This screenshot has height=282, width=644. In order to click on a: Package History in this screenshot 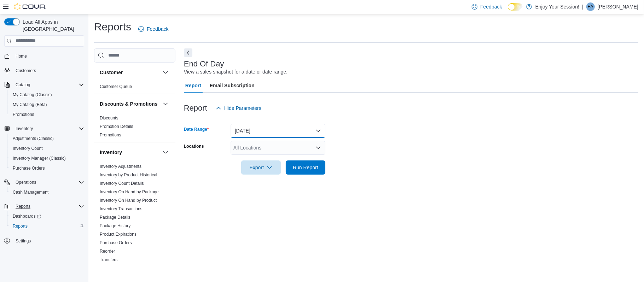, I will do `click(115, 226)`.